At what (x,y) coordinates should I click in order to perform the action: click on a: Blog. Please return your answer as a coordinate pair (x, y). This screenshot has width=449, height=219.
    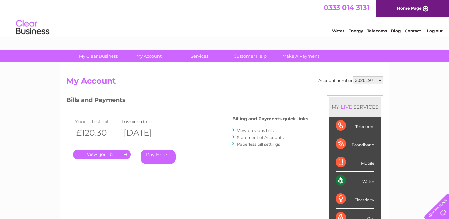
    Looking at the image, I should click on (396, 31).